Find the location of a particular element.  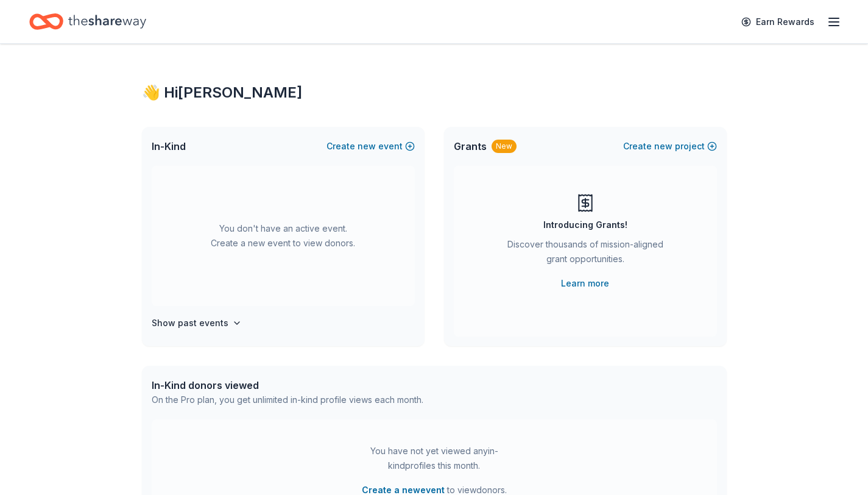

button: Createnewevent is located at coordinates (370, 147).